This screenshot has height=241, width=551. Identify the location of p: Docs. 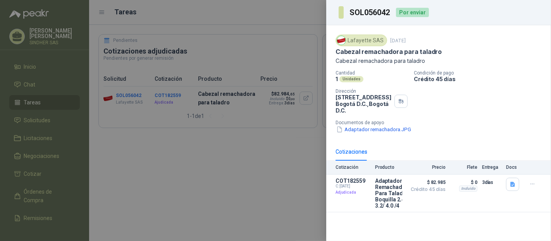
(514, 167).